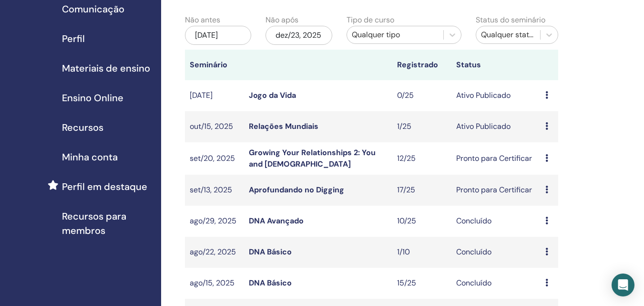 This screenshot has height=306, width=644. Describe the element at coordinates (283, 126) in the screenshot. I see `a: Relações Mundiais` at that location.